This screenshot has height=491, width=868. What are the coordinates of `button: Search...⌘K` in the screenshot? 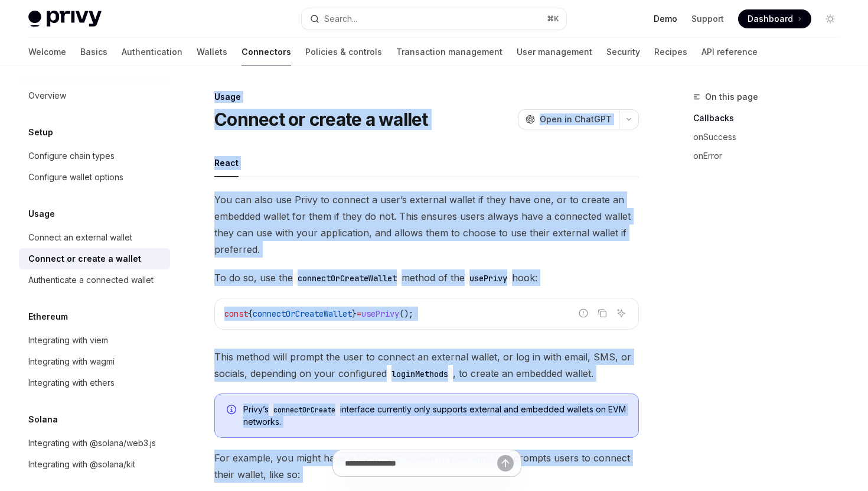 It's located at (434, 19).